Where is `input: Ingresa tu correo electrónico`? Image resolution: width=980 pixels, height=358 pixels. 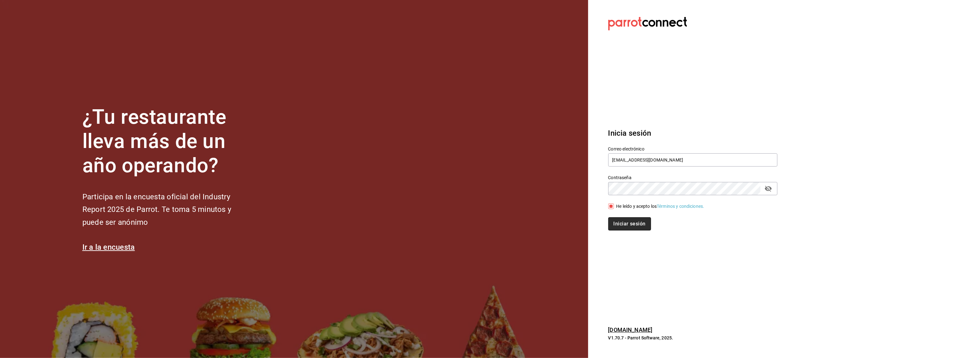 input: Ingresa tu correo electrónico is located at coordinates (693, 160).